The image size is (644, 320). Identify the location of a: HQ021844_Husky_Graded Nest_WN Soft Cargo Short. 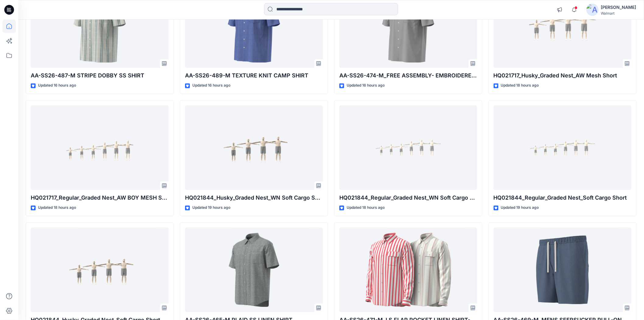
(254, 148).